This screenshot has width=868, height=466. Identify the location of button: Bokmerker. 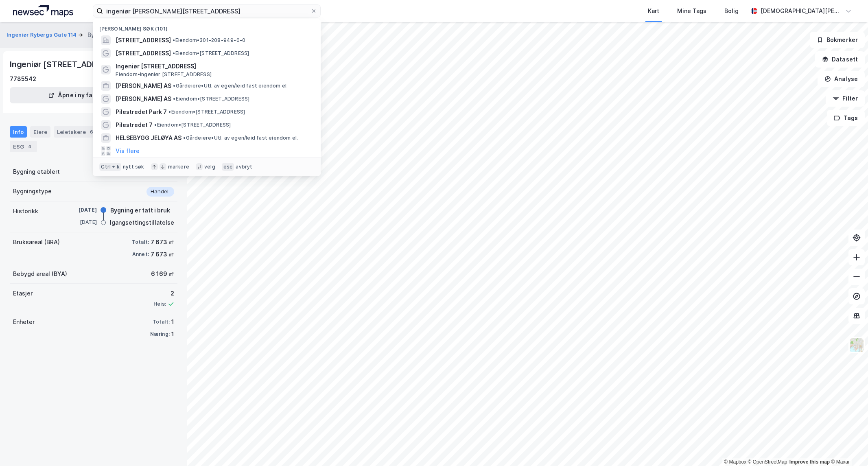
(837, 40).